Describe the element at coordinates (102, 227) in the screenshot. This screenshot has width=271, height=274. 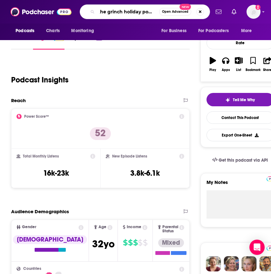
I see `span: Age` at that location.